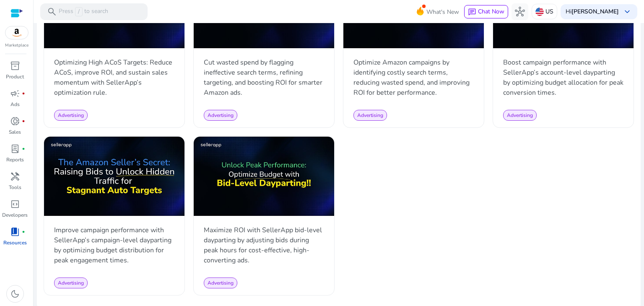 The width and height of the screenshot is (644, 306). Describe the element at coordinates (540, 11) in the screenshot. I see `img: us.svg` at that location.